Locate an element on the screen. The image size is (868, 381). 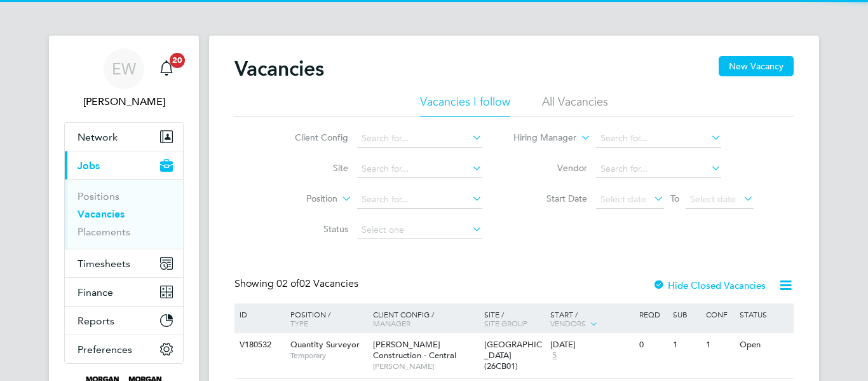
span: Type is located at coordinates (299, 324).